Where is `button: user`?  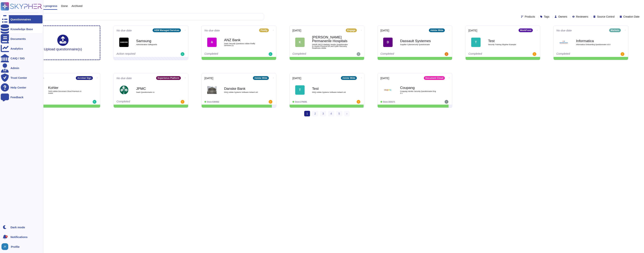
button: user is located at coordinates (6, 246).